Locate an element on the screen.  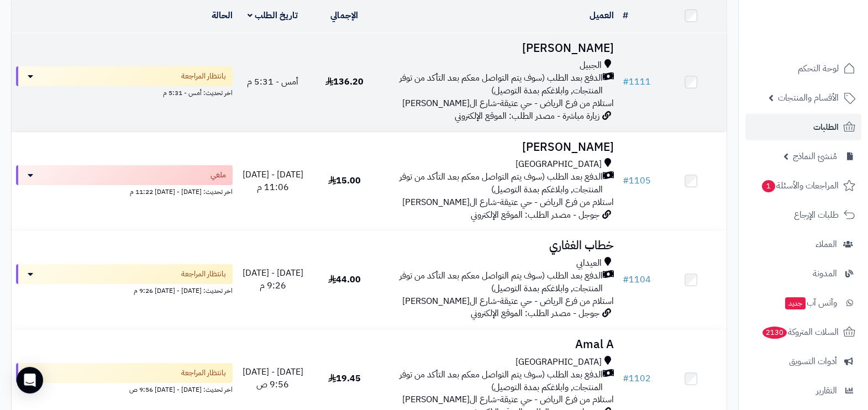
span: الأقسام والمنتجات is located at coordinates (809, 98).